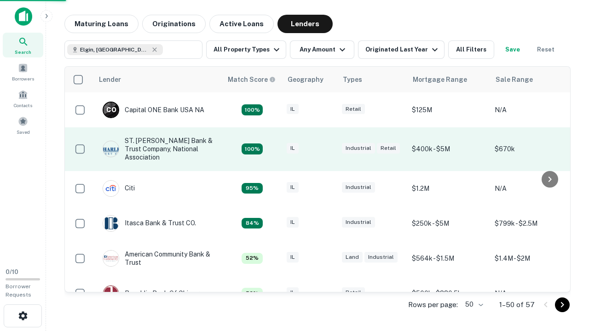 Image resolution: width=589 pixels, height=331 pixels. Describe the element at coordinates (18, 291) in the screenshot. I see `span: Borrower Requests` at that location.